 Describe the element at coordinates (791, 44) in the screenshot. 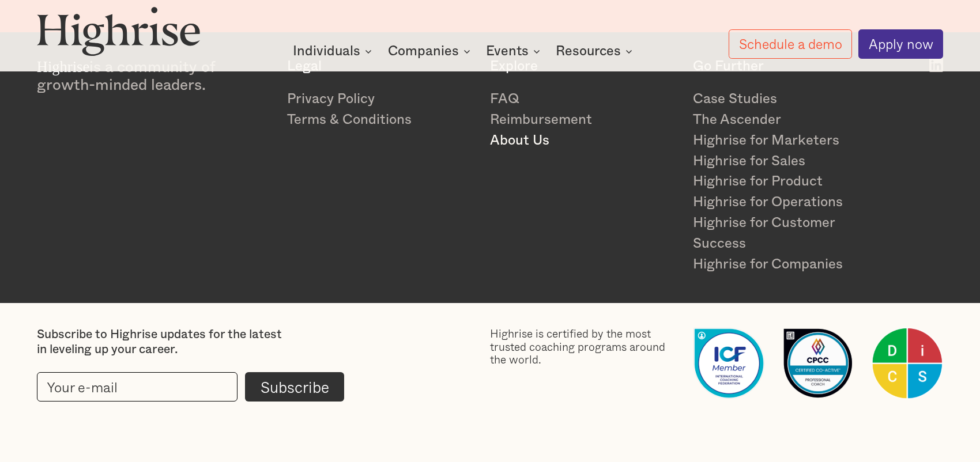

I see `a: Schedule a demo` at that location.